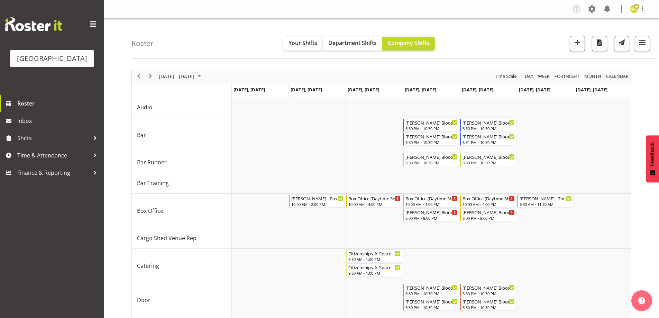 This screenshot has height=318, width=659. I want to click on span: Week, so click(544, 76).